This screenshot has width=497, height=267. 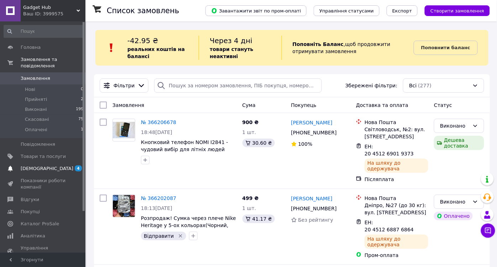 What do you see at coordinates (231, 41) in the screenshot?
I see `span: Через 4 дні` at bounding box center [231, 41].